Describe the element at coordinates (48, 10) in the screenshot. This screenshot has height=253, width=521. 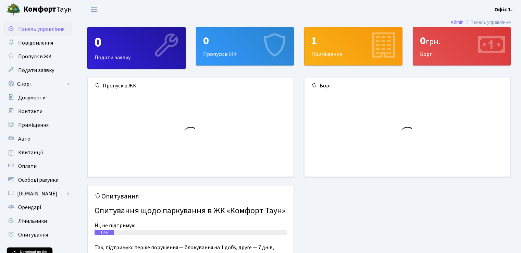
I see `span: Таун` at that location.